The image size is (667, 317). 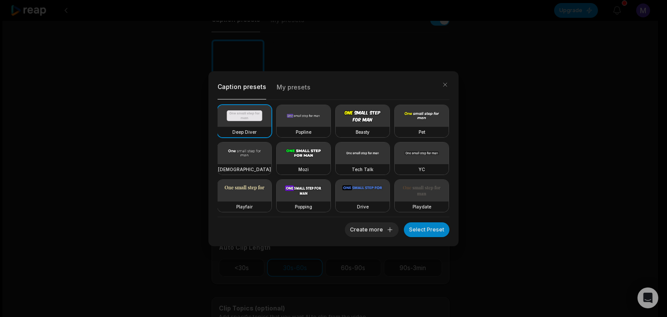 What do you see at coordinates (422, 169) in the screenshot?
I see `h3: YC` at bounding box center [422, 169].